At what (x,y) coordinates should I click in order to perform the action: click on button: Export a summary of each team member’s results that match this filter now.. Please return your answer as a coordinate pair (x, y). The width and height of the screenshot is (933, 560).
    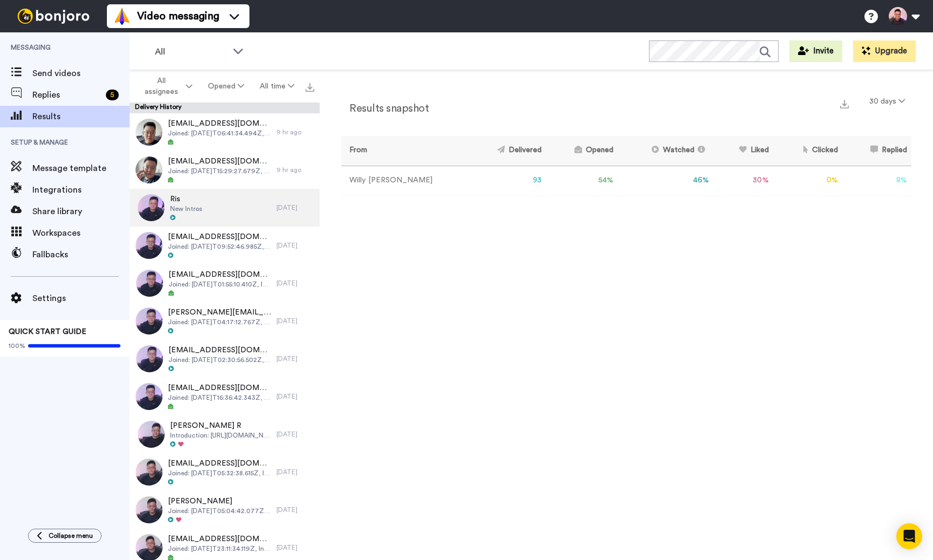
    Looking at the image, I should click on (844, 103).